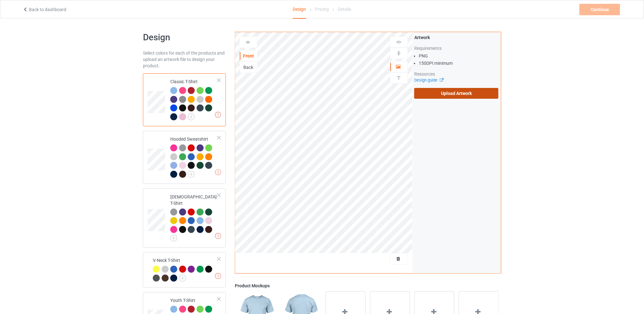  I want to click on div: Requirements, so click(456, 48).